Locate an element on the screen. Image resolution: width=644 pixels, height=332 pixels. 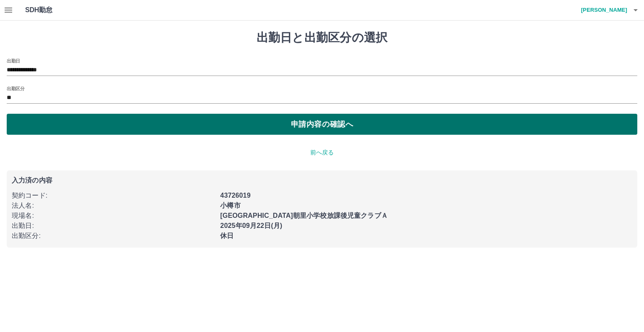
p: 現場名 : is located at coordinates (113, 216).